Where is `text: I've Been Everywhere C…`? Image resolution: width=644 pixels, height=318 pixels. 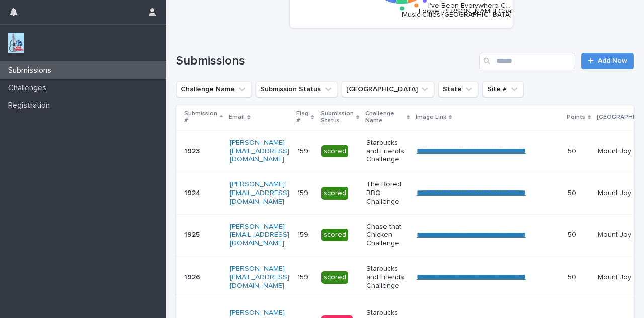 text: I've Been Everywhere C… is located at coordinates (469, 6).